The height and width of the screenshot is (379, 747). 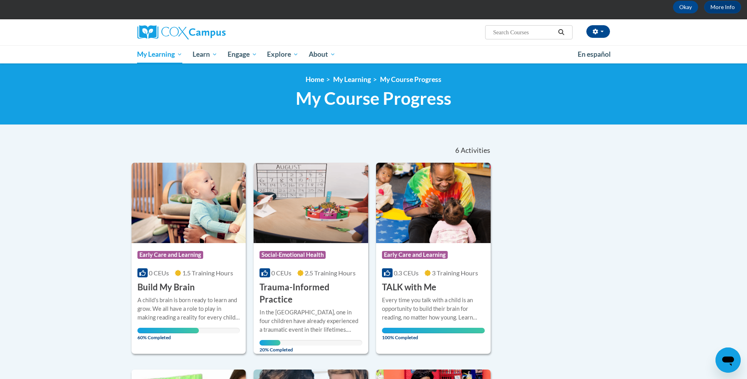 I want to click on button: Okay, so click(x=685, y=7).